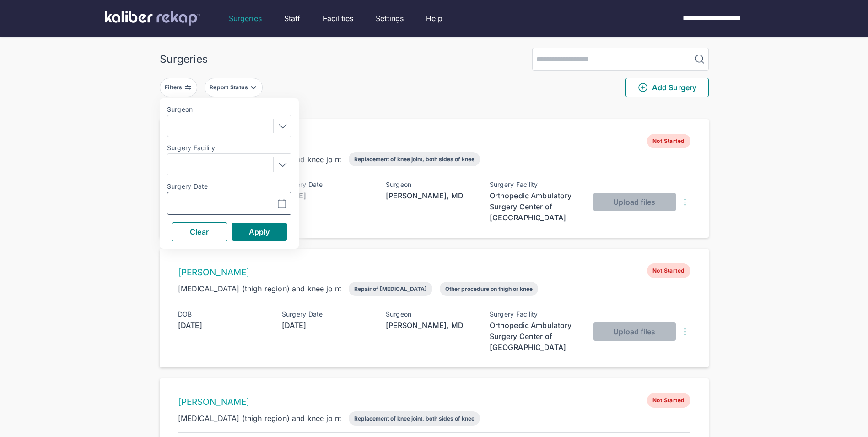  Describe the element at coordinates (199, 232) in the screenshot. I see `span: Clear` at that location.